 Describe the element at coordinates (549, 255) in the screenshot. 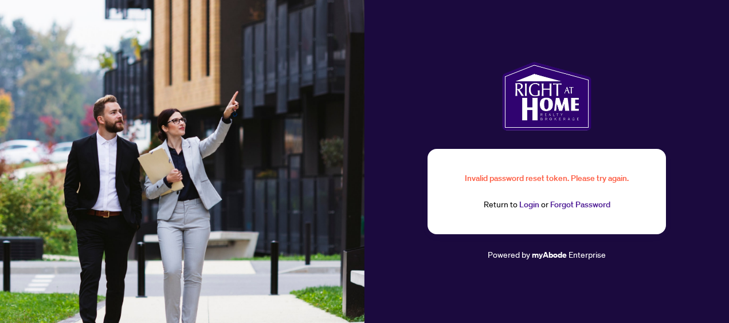

I see `a: myAbode` at that location.